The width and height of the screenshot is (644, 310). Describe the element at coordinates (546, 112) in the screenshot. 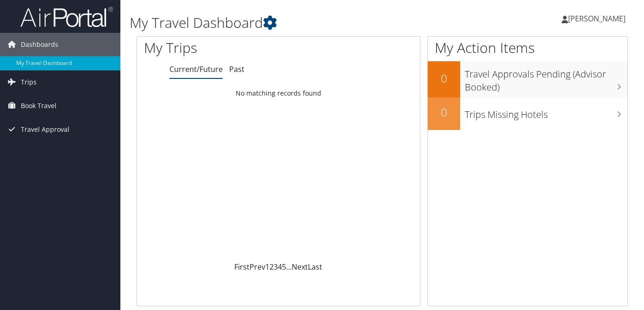

I see `h3: Trips Missing Hotels` at that location.